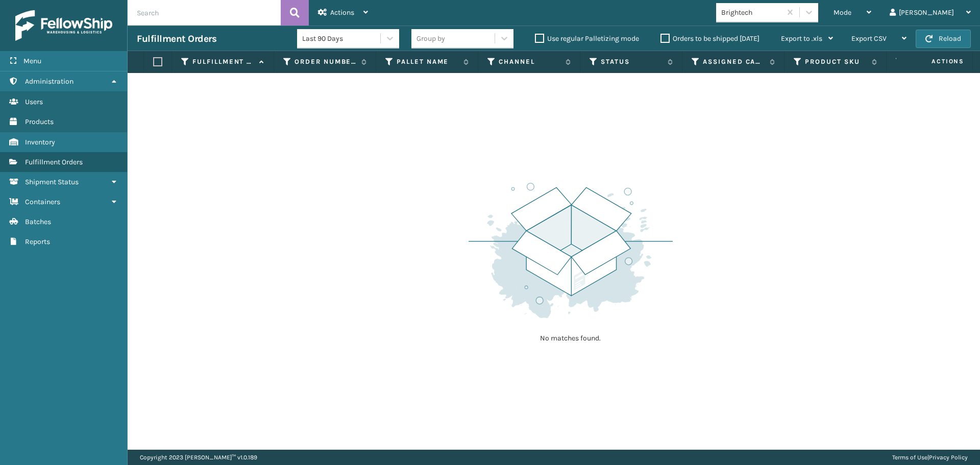  I want to click on label: Fulfillment Order Id, so click(223, 62).